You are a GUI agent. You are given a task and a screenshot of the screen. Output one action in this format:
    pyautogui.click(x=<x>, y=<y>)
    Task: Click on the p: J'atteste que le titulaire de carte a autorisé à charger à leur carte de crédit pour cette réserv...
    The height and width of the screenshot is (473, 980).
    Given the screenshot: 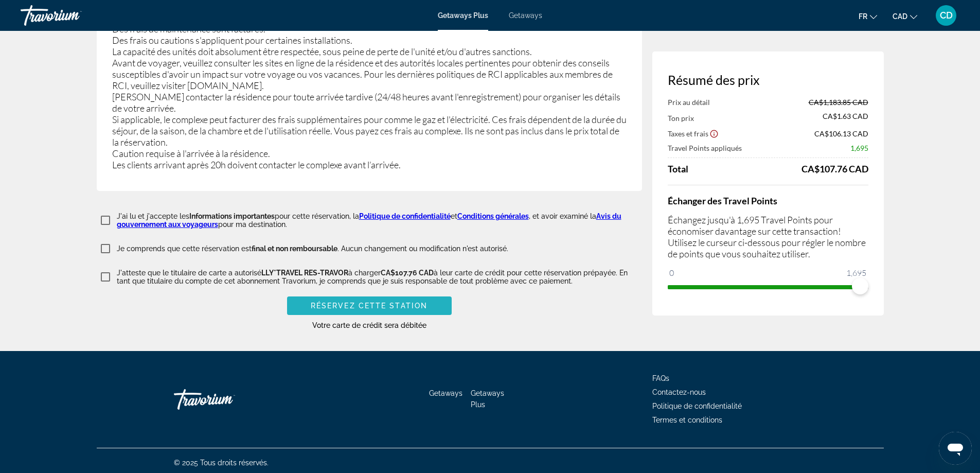 What is the action you would take?
    pyautogui.click(x=379, y=277)
    